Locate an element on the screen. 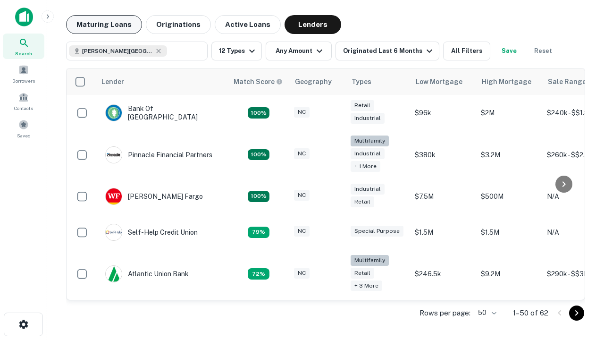  button: Save your search to get updates of matches that match your search criteria. is located at coordinates (509, 51).